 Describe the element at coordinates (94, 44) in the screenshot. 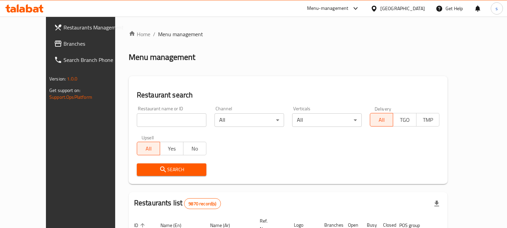

I see `span: Branches` at that location.